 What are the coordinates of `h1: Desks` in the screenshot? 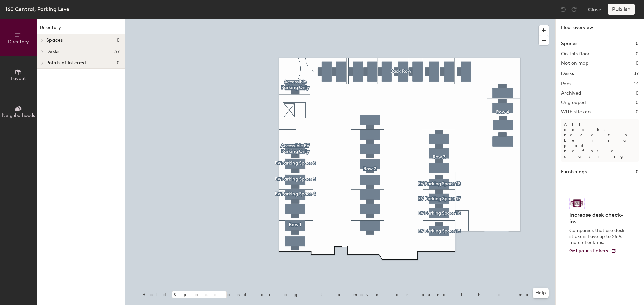 It's located at (567, 74).